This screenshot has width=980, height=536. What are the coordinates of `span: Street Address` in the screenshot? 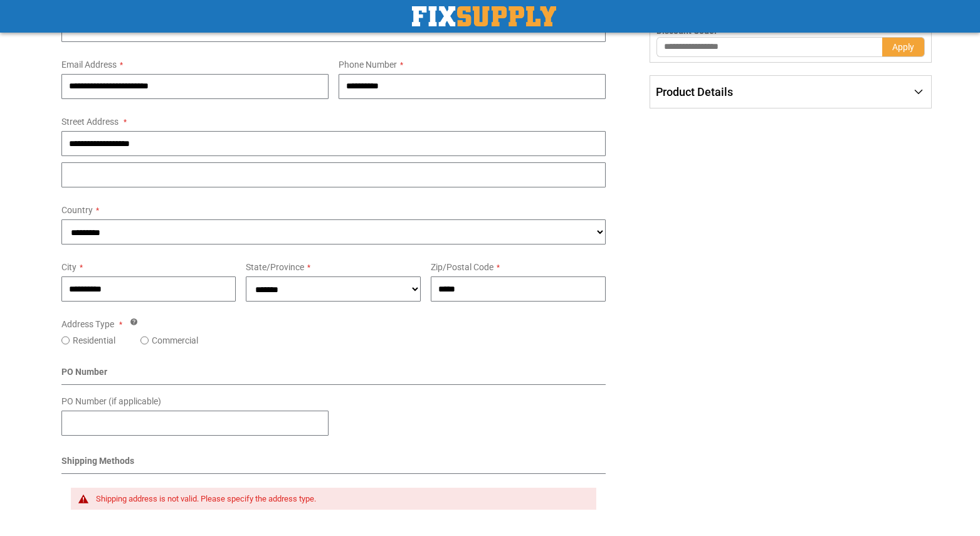 It's located at (89, 122).